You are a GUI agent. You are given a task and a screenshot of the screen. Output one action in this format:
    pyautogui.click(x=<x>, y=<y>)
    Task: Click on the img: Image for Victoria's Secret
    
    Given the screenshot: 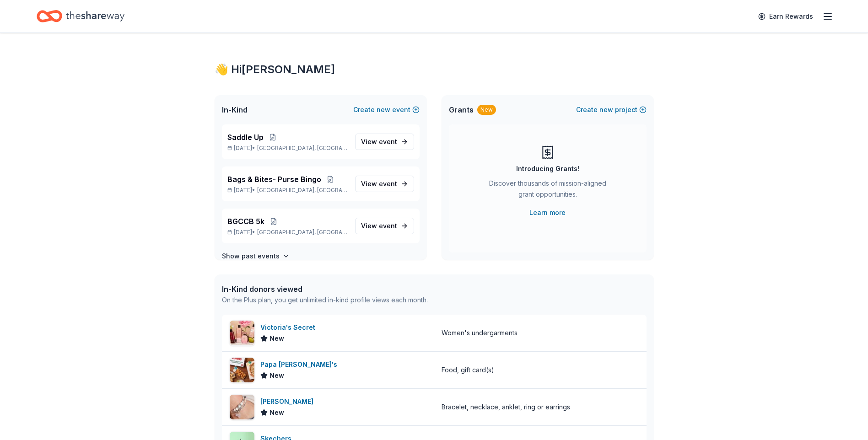 What is the action you would take?
    pyautogui.click(x=242, y=333)
    